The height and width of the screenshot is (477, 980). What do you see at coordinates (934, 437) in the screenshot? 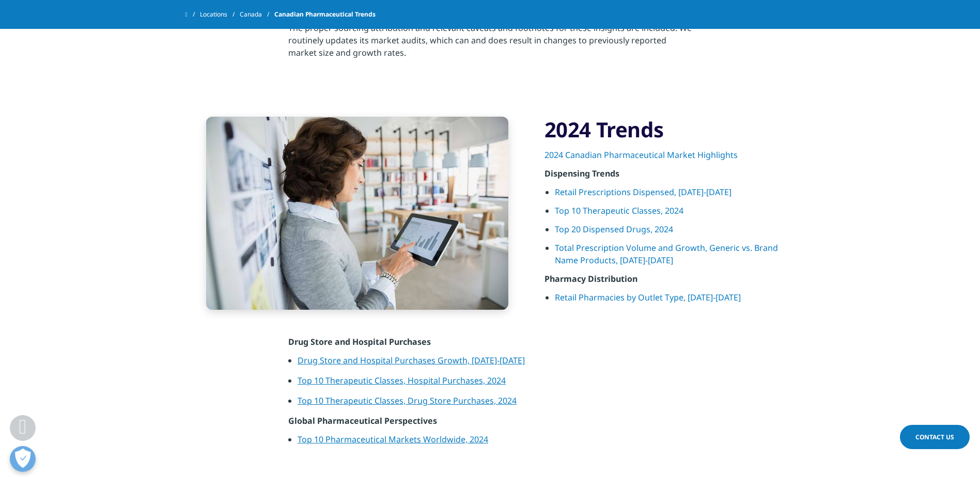
I see `a: Contact Us` at bounding box center [934, 437].